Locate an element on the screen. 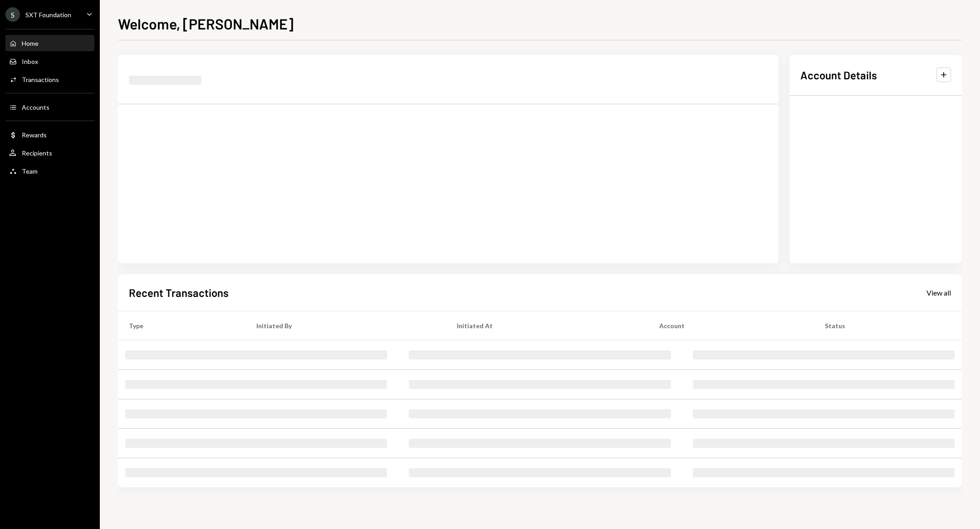 The image size is (980, 529). div: Accounts is located at coordinates (36, 107).